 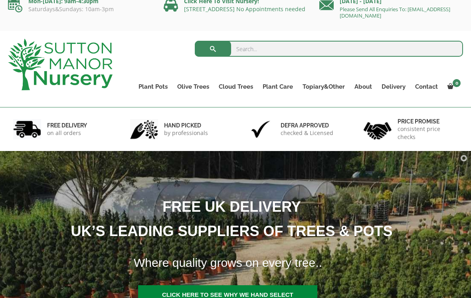 I want to click on h6: FREE DELIVERY, so click(x=67, y=125).